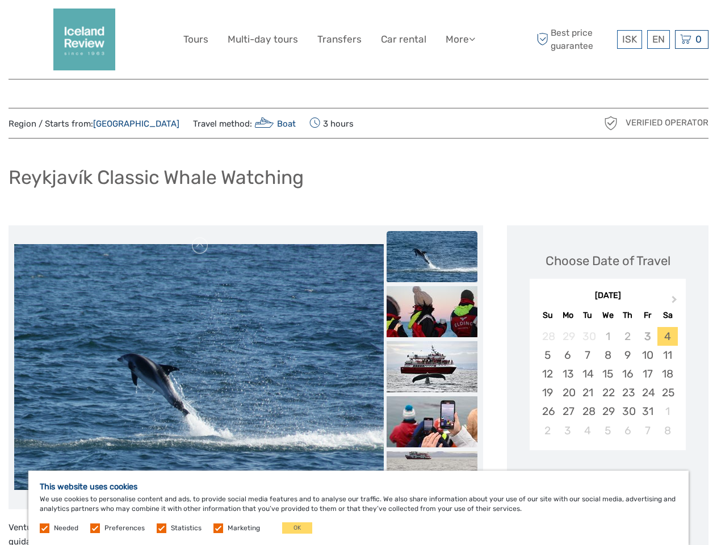 The width and height of the screenshot is (717, 545). Describe the element at coordinates (627, 373) in the screenshot. I see `div: Choose Thursday, October 16th, 2025` at that location.